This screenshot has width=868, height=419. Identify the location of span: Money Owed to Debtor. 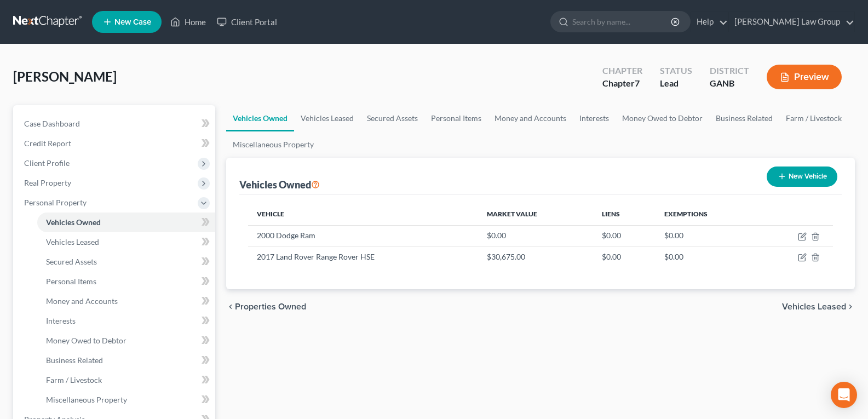
(86, 340).